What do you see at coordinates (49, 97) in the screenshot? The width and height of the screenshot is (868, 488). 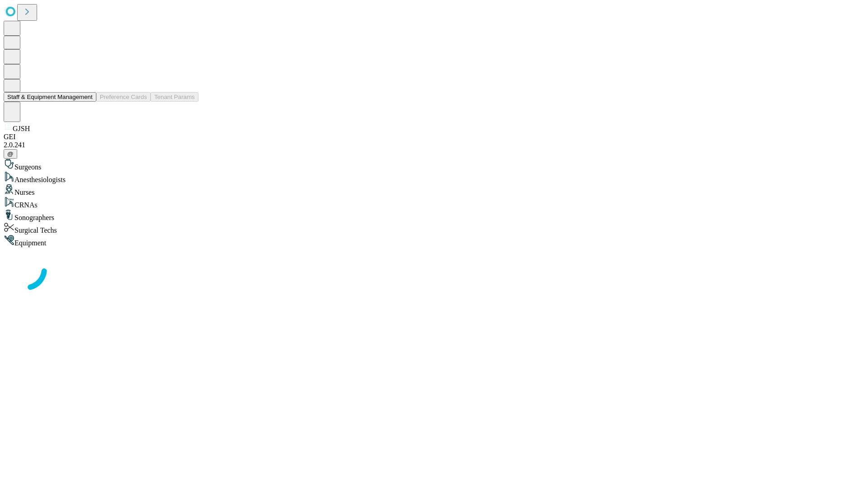 I see `button: Staff & Equipment Management` at bounding box center [49, 97].